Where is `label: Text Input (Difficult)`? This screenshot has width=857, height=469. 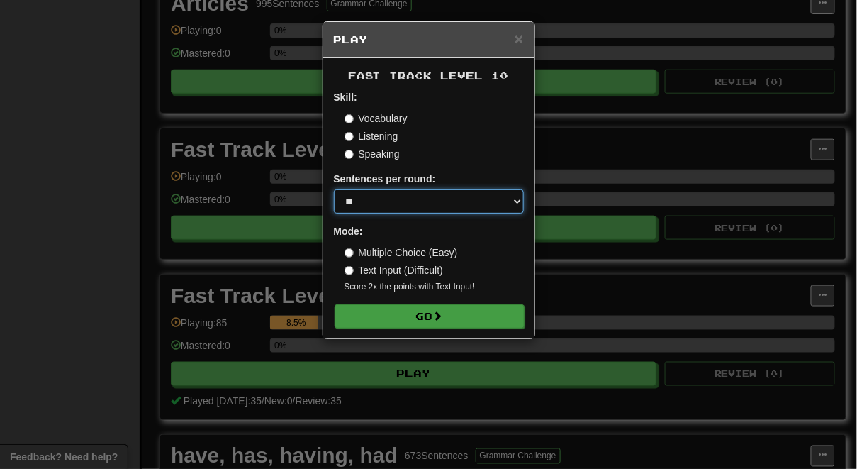
label: Text Input (Difficult) is located at coordinates (394, 270).